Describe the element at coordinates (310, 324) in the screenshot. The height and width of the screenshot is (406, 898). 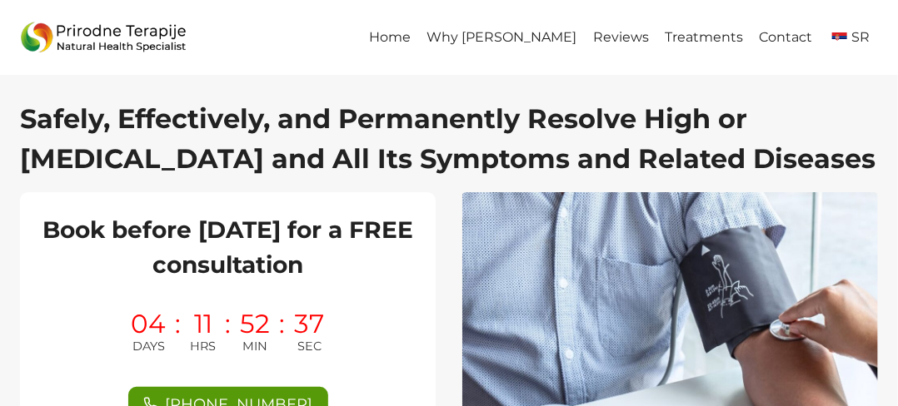
I see `span: 37` at that location.